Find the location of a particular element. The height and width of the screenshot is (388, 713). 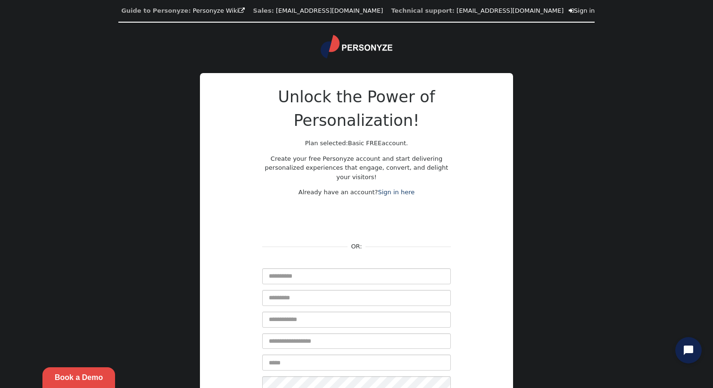

b: Sales: is located at coordinates (264, 10).